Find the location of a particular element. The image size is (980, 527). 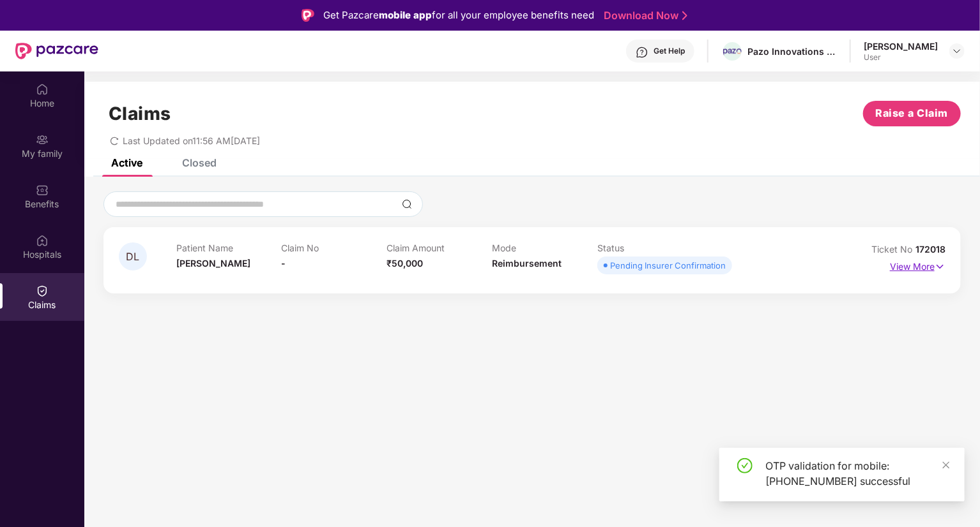

img: svg+xml;base64,PHN2ZyBpZD0iSG9tZSIgeG1sbnM9Imh0dHA6Ly93d3cudzMub3JnLzIwMDAvc3ZnIiB3aWR0aD0iMjAiIG... is located at coordinates (42, 89).